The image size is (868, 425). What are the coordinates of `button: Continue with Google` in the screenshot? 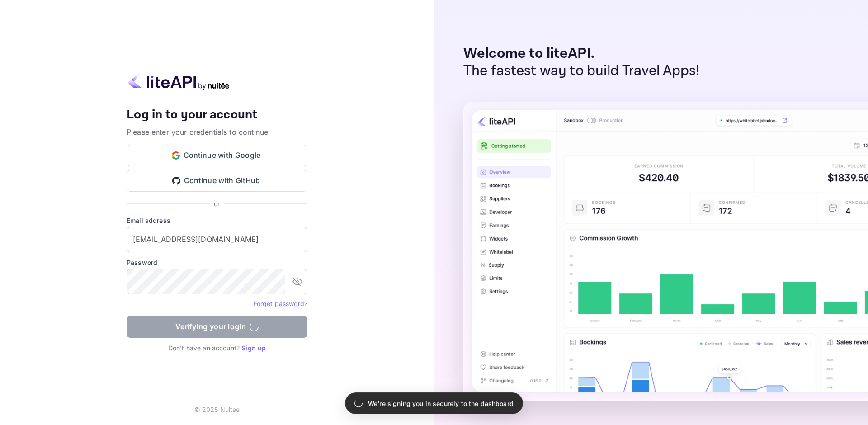 It's located at (217, 155).